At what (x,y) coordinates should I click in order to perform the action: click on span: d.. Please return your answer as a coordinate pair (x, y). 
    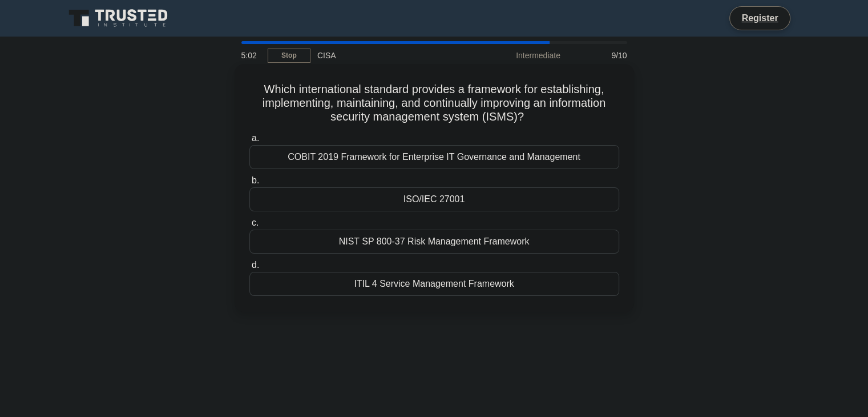
    Looking at the image, I should click on (255, 264).